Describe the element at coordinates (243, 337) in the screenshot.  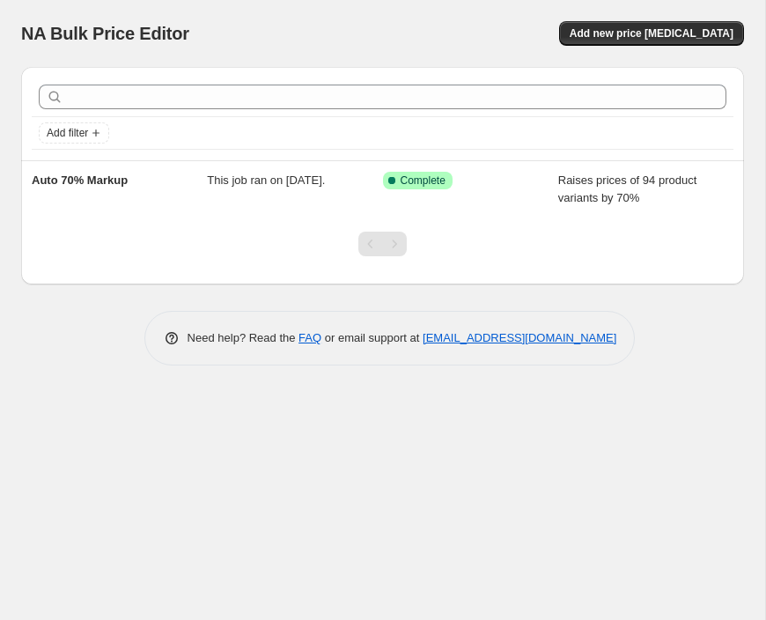
I see `span: Need help? Read the` at that location.